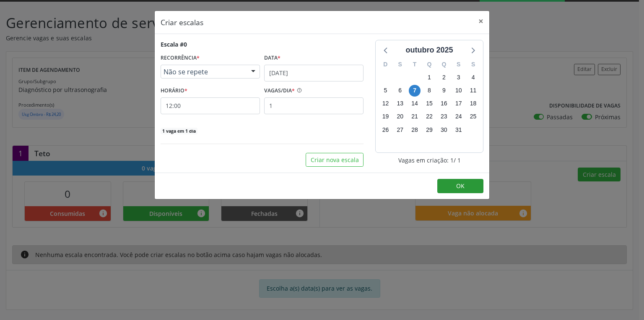 The image size is (644, 320). What do you see at coordinates (400, 130) in the screenshot?
I see `span: segunda-feira, 27 de outubro de 2025` at bounding box center [400, 130].